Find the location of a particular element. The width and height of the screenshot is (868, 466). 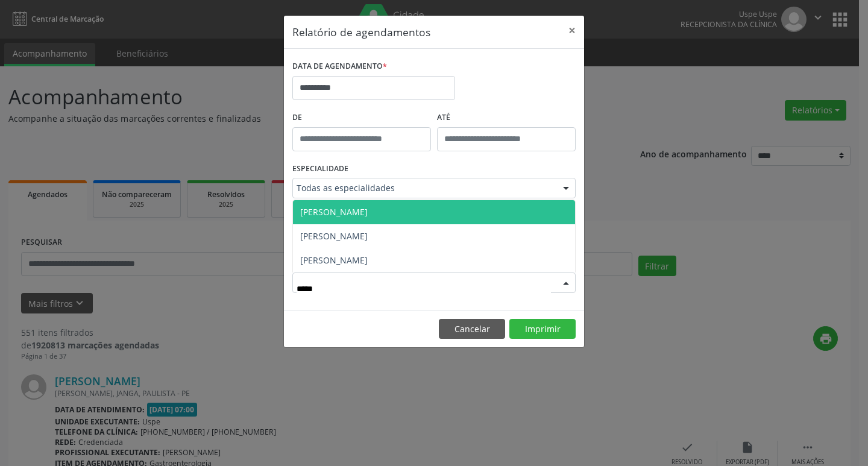

button: Cancelar is located at coordinates (472, 329).